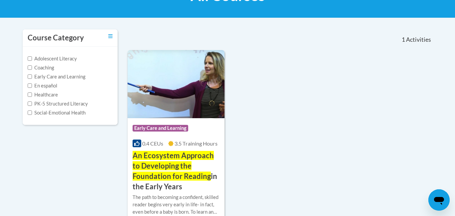  What do you see at coordinates (43, 95) in the screenshot?
I see `label: Healthcare` at bounding box center [43, 95].